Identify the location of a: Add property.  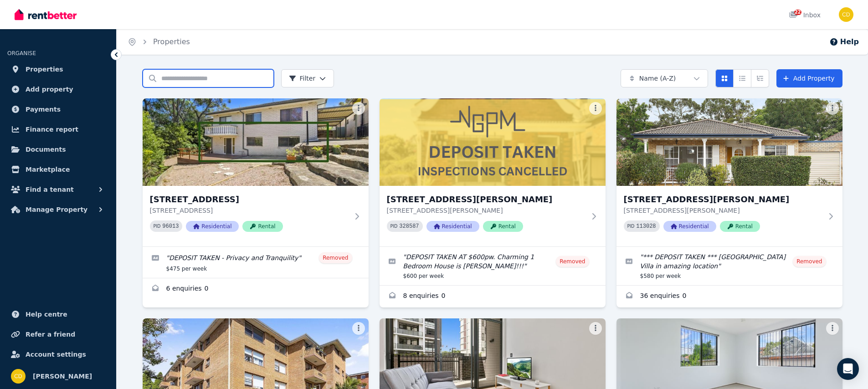
(58, 89).